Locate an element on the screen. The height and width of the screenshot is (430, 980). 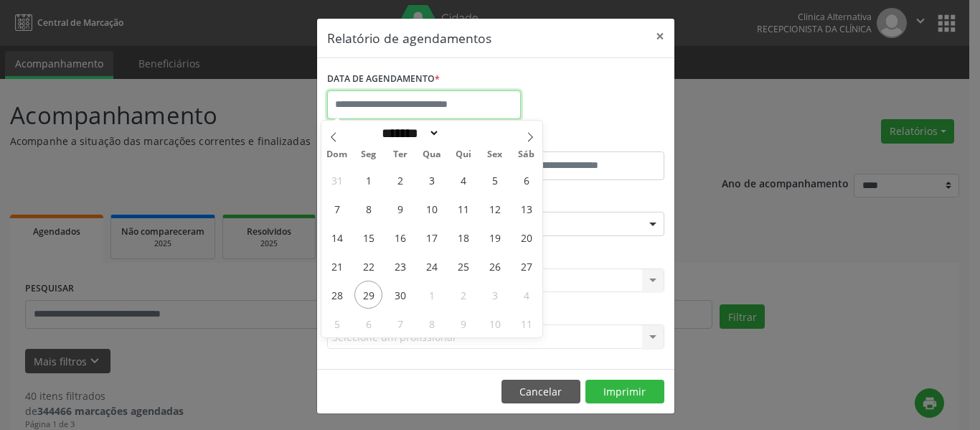
span: Setembro 17, 2025 is located at coordinates (431, 237).